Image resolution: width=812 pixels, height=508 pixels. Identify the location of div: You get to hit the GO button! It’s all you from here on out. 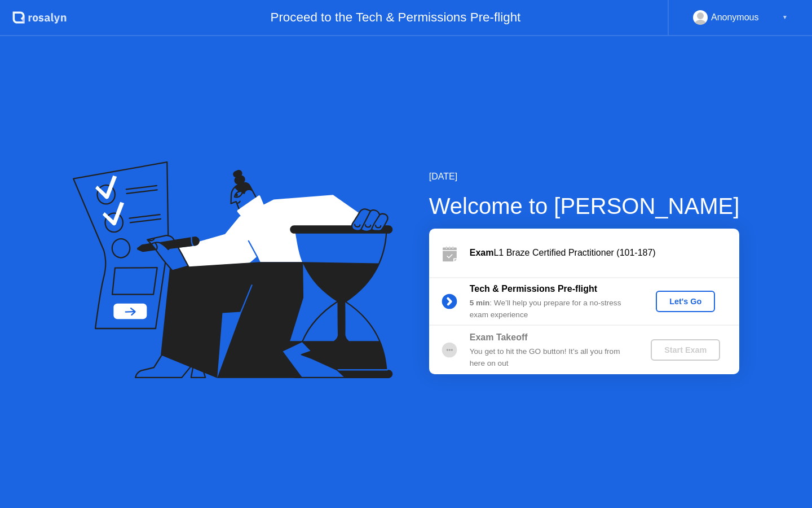
(551, 357).